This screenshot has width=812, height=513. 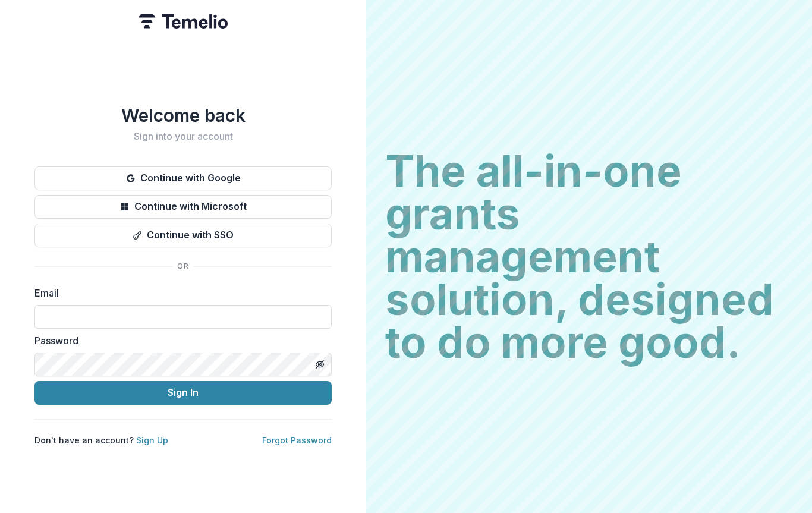 I want to click on a: Sign Up, so click(x=152, y=439).